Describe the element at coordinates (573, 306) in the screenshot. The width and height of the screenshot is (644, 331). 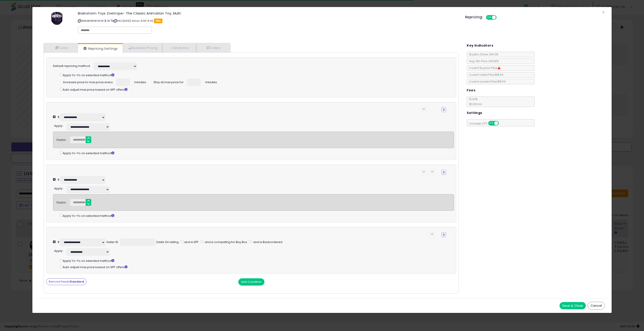
I see `button: Save & Close` at that location.